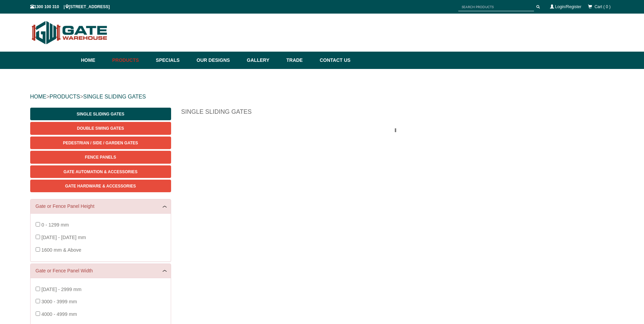 The image size is (644, 324). I want to click on a: Gallery, so click(263, 60).